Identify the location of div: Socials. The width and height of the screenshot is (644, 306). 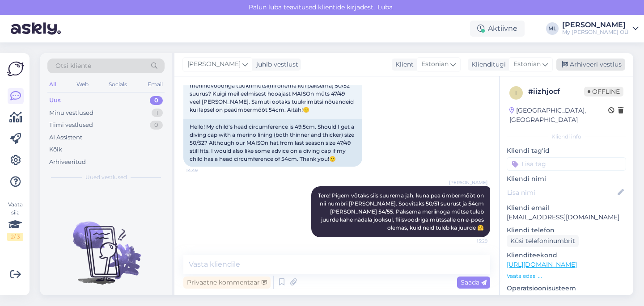
(118, 84).